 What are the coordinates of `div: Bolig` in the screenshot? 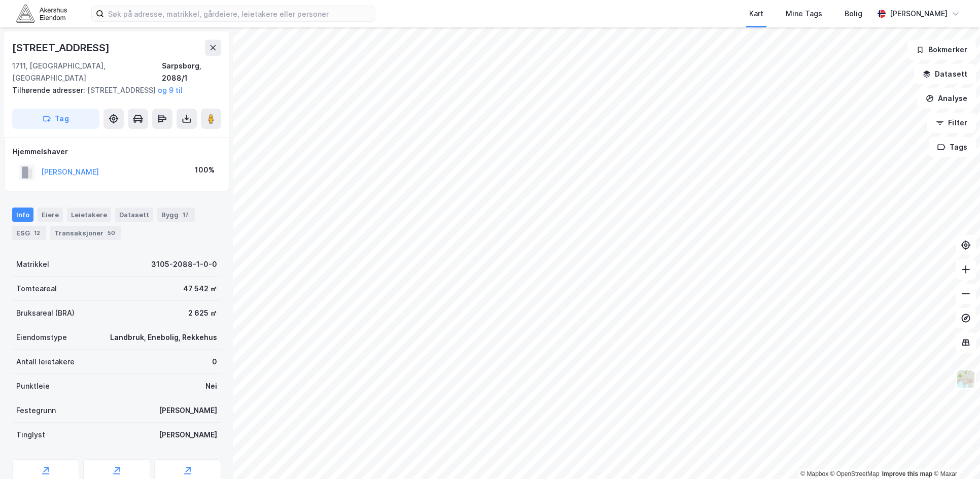 It's located at (854, 14).